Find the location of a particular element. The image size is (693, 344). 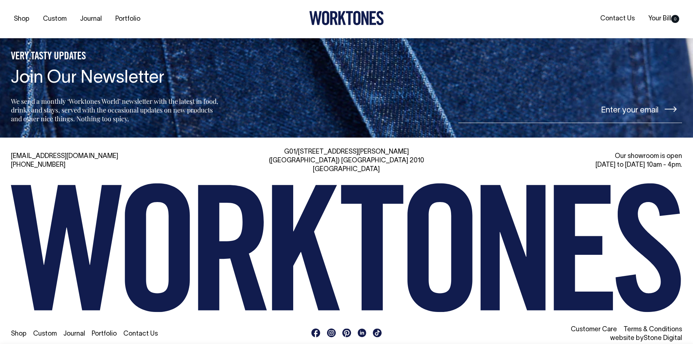

h4: Join Our Newsletter is located at coordinates (116, 78).